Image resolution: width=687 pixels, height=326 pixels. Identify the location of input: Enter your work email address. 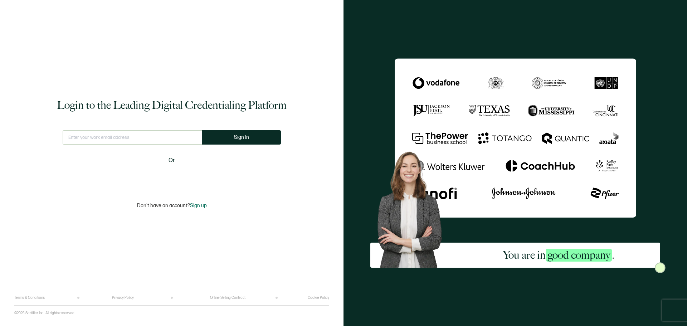
(132, 137).